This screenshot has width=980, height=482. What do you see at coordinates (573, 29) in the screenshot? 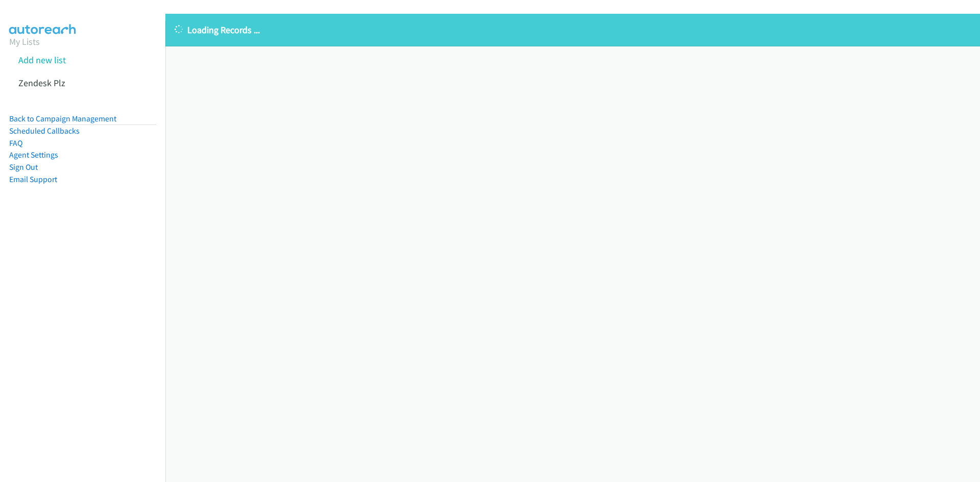
I see `p: Loading Records ...` at bounding box center [573, 29].